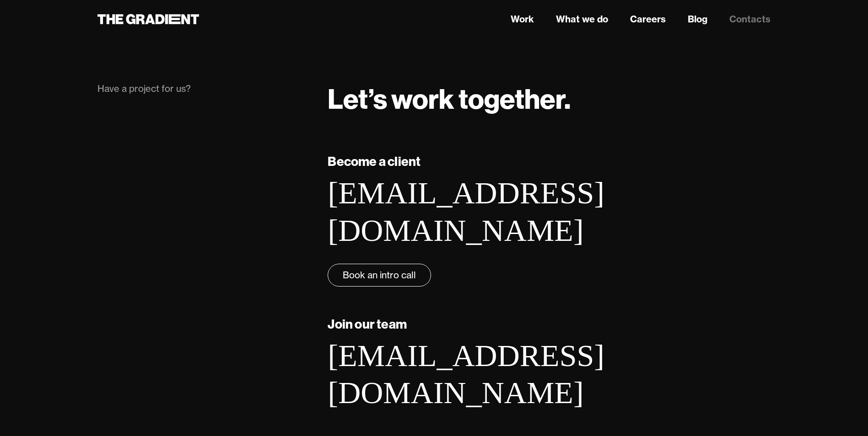  I want to click on div: Have a project for us?, so click(204, 89).